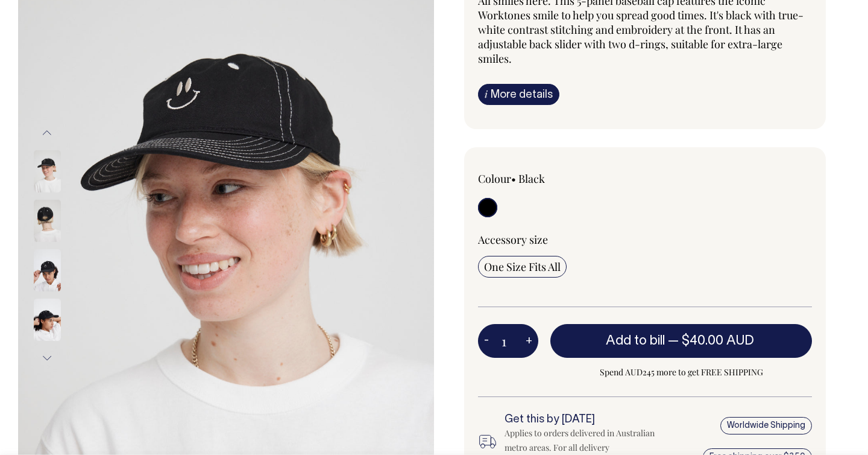  I want to click on button: Add to bill —$40.00 AUD, so click(681, 341).